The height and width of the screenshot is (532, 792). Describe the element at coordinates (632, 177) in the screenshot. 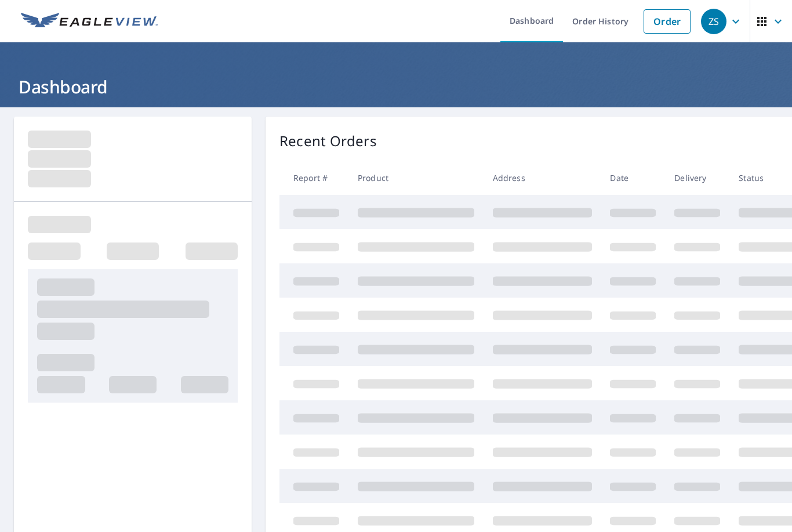

I see `th: Date` at that location.